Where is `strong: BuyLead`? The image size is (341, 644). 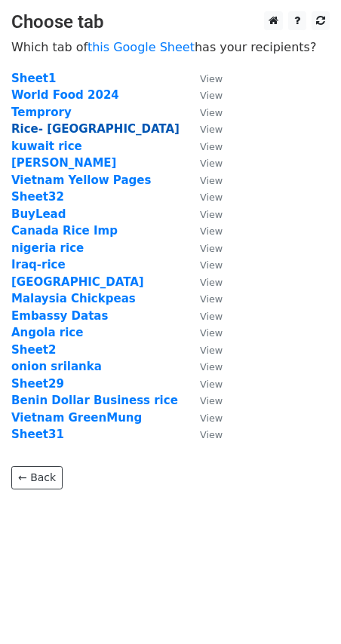
strong: BuyLead is located at coordinates (38, 214).